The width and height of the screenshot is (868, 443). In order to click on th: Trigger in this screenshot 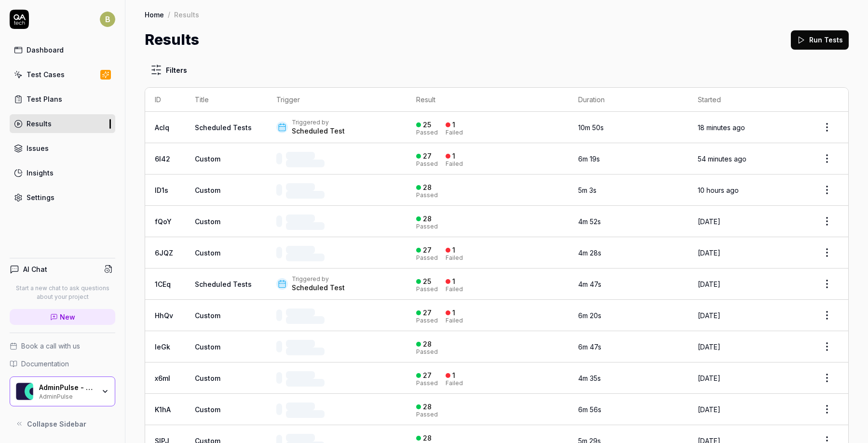, I will do `click(337, 100)`.